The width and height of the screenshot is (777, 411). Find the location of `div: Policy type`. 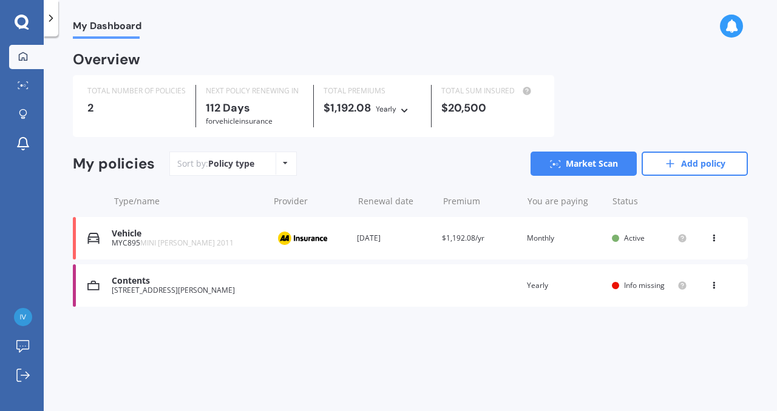

div: Policy type is located at coordinates (231, 164).